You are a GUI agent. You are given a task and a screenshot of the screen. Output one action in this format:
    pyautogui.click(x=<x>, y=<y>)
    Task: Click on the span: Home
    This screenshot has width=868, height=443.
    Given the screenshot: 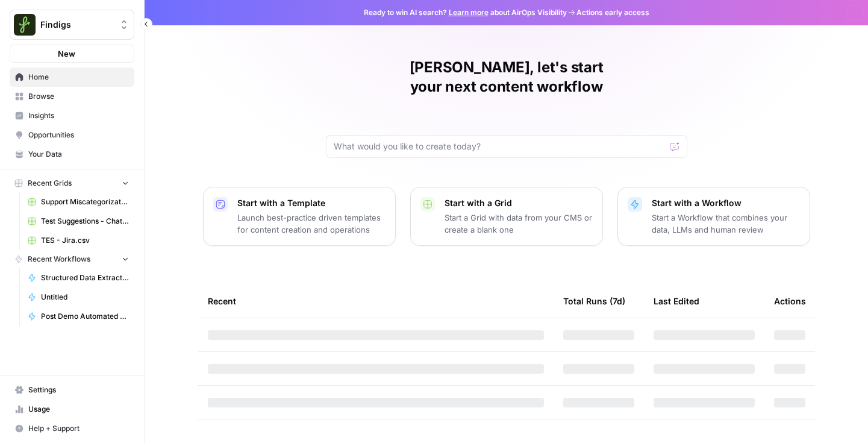 What is the action you would take?
    pyautogui.click(x=78, y=77)
    